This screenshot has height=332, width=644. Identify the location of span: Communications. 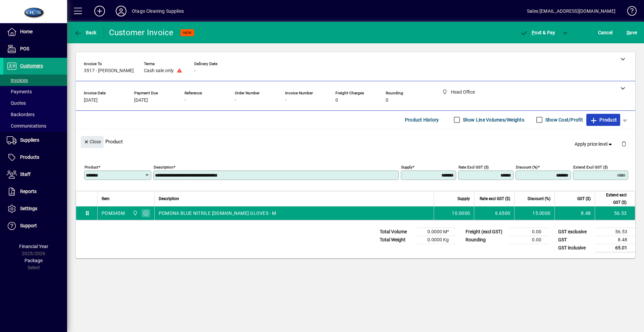
(27, 126).